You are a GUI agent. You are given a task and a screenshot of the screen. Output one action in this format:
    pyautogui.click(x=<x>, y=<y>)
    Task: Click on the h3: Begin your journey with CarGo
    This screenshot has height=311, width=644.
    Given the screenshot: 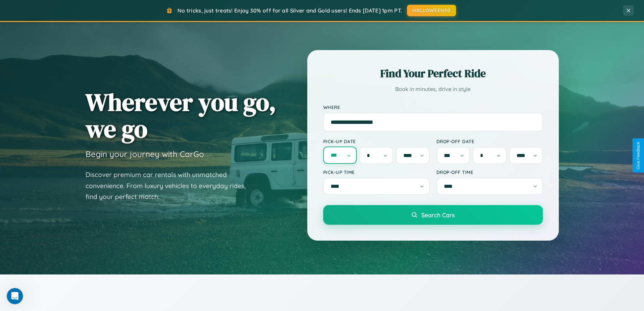 What is the action you would take?
    pyautogui.click(x=144, y=154)
    